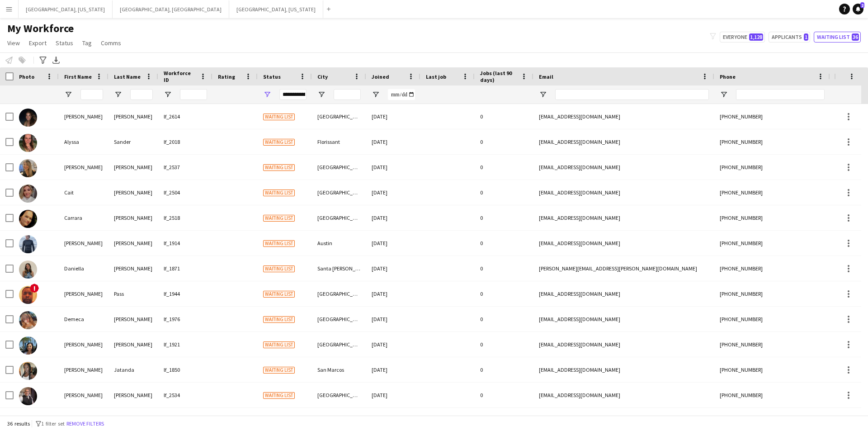 This screenshot has width=868, height=431. I want to click on div: Cait, so click(84, 192).